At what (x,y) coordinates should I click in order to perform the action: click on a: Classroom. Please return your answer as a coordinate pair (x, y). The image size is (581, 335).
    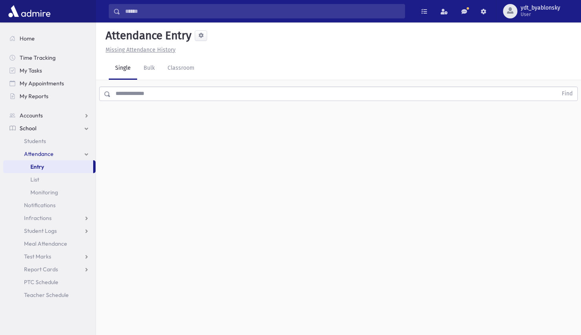
    Looking at the image, I should click on (181, 68).